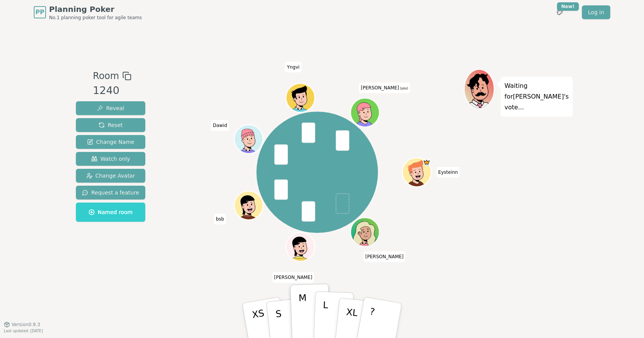 This screenshot has width=644, height=338. What do you see at coordinates (95, 18) in the screenshot?
I see `span: No.1 planning poker tool for agile teams` at bounding box center [95, 18].